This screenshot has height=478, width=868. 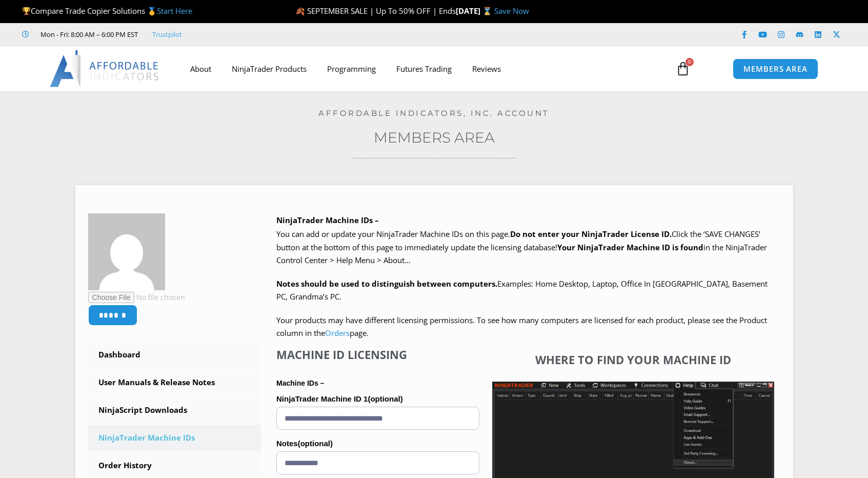 I want to click on span: Your products may have different licensing permissions. To see how many computers are licensed fo..., so click(x=521, y=327).